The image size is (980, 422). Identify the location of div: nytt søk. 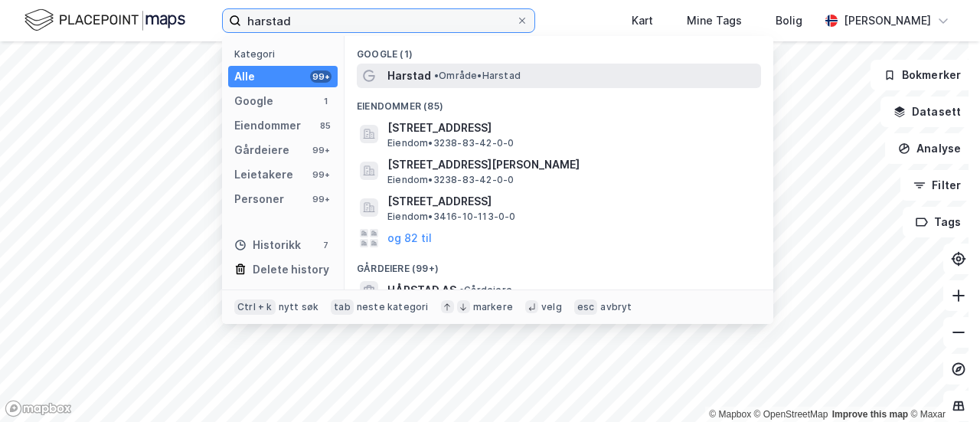
(299, 307).